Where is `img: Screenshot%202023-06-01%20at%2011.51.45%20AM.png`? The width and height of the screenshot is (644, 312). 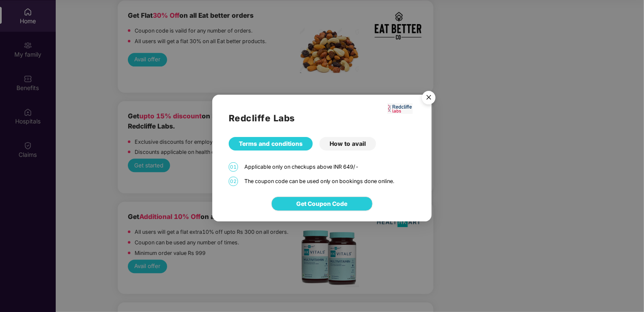 img: Screenshot%202023-06-01%20at%2011.51.45%20AM.png is located at coordinates (400, 108).